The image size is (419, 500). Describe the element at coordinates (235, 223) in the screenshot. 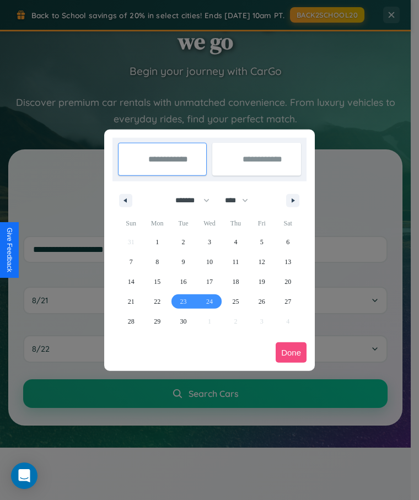

I see `span: Thu` at that location.